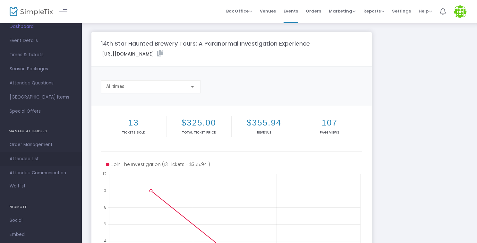 This screenshot has width=477, height=243. What do you see at coordinates (374, 11) in the screenshot?
I see `span: Reports` at bounding box center [374, 11].